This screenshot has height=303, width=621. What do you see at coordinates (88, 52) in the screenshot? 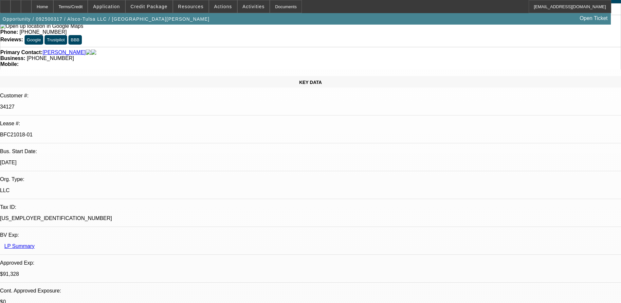
I see `img: facebook-icon.png` at bounding box center [88, 52].